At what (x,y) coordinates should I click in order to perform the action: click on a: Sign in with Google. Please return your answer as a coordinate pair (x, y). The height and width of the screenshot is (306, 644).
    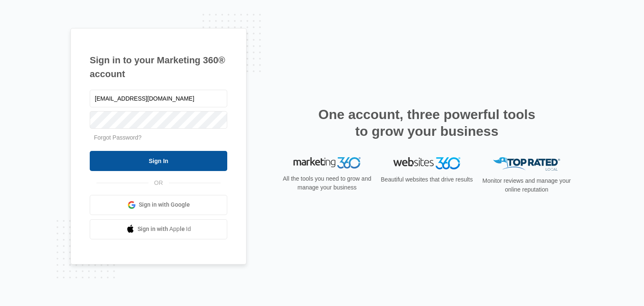
    Looking at the image, I should click on (159, 205).